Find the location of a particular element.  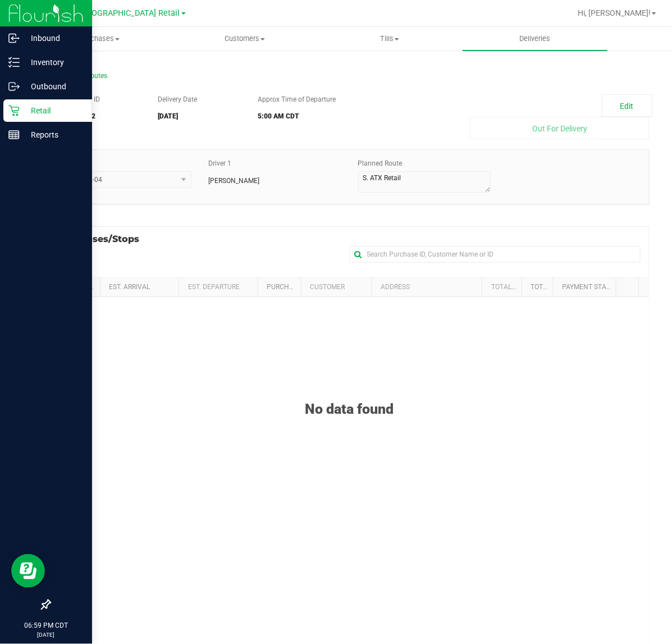

p: Reports is located at coordinates (53, 134).